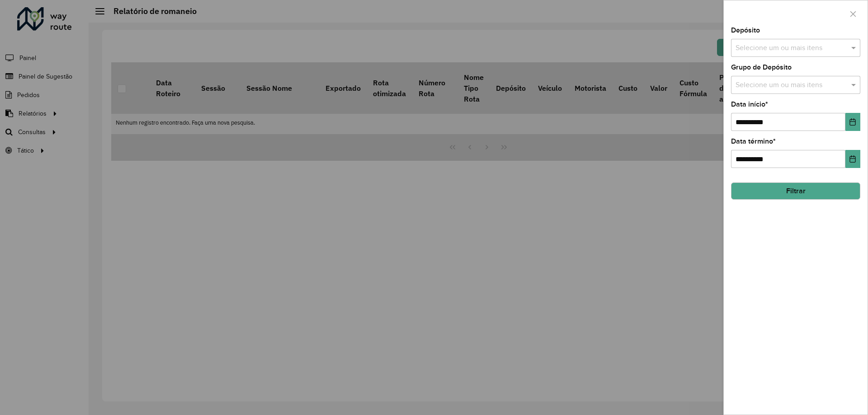 The image size is (868, 415). Describe the element at coordinates (745, 30) in the screenshot. I see `label: Depósito` at that location.